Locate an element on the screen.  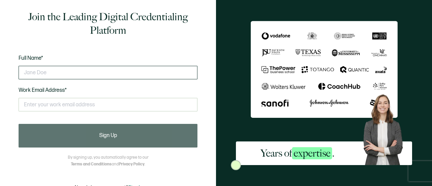
img: Sertifier Signup is located at coordinates (236, 165).